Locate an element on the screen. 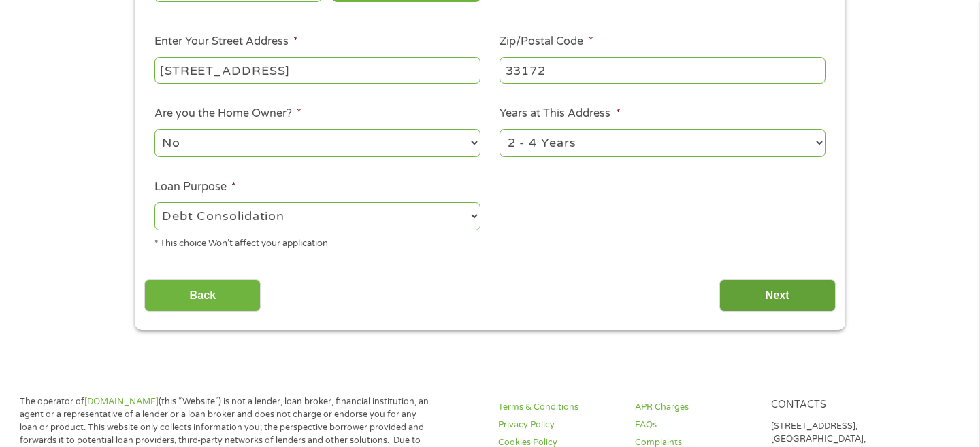 This screenshot has height=447, width=980. label: Years at This Address is located at coordinates (559, 113).